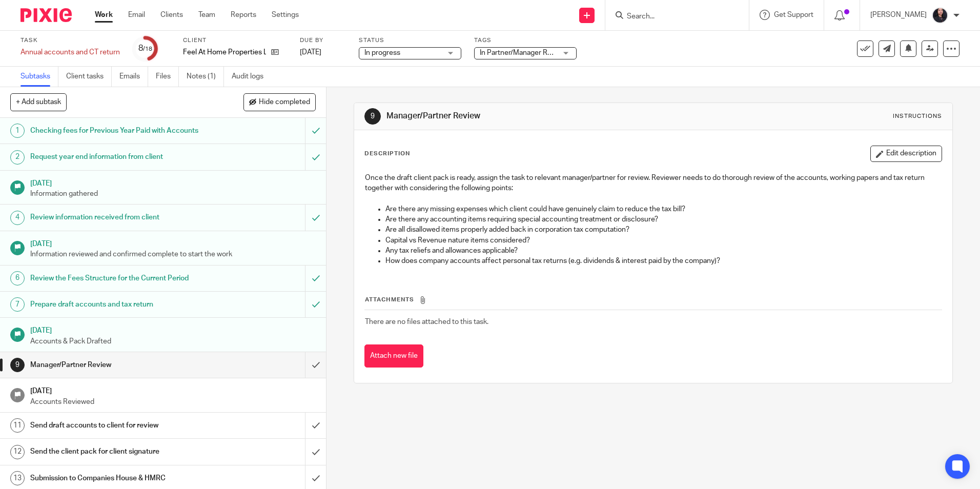  What do you see at coordinates (793, 15) in the screenshot?
I see `span: Get Support` at bounding box center [793, 15].